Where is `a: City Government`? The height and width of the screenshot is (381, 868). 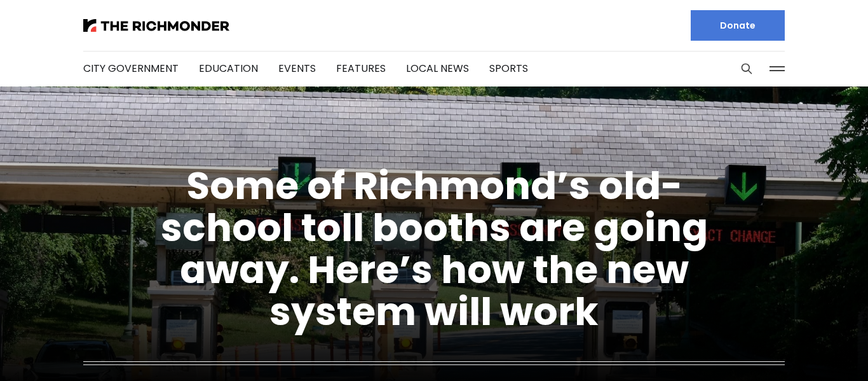
a: City Government is located at coordinates (131, 68).